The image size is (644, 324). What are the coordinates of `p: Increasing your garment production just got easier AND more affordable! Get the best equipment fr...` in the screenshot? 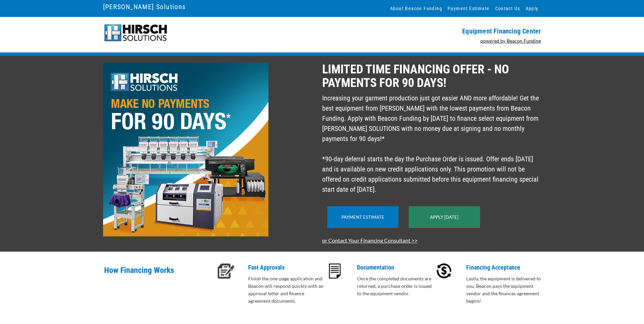 It's located at (432, 144).